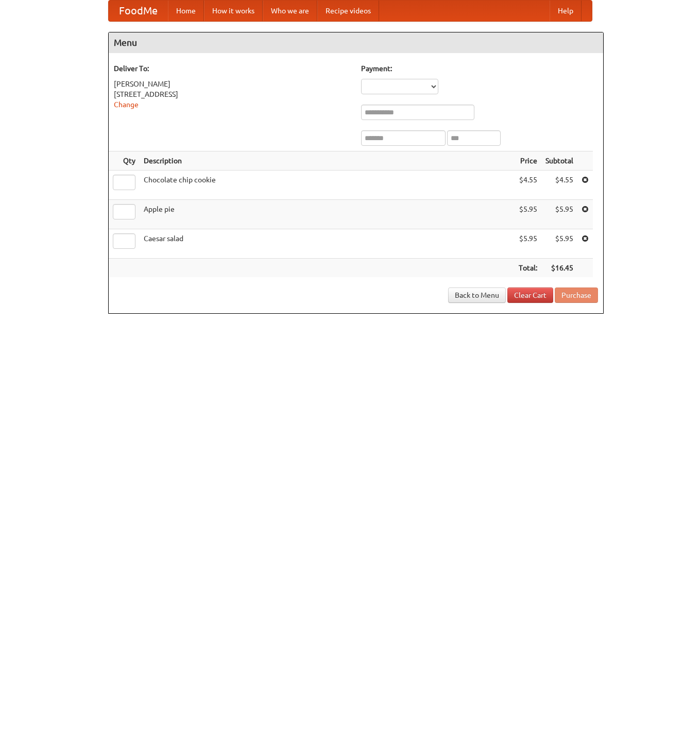  What do you see at coordinates (290, 10) in the screenshot?
I see `a: Who we are` at bounding box center [290, 10].